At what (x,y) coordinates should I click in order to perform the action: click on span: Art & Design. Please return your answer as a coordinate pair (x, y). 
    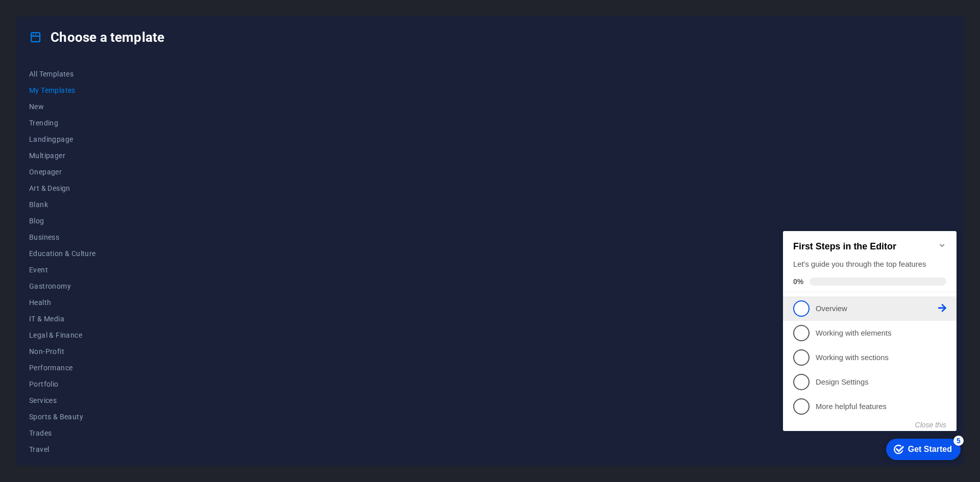
    Looking at the image, I should click on (62, 188).